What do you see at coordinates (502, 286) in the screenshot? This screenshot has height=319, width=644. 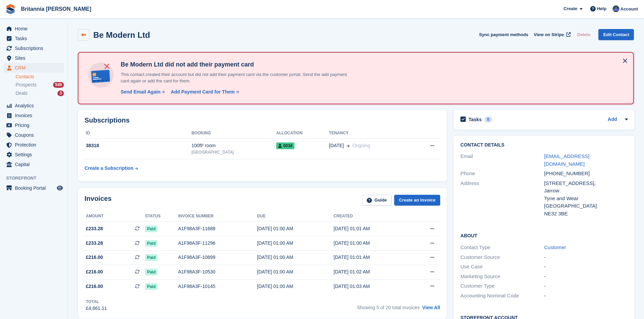 I see `div: Customer Type` at bounding box center [502, 286].